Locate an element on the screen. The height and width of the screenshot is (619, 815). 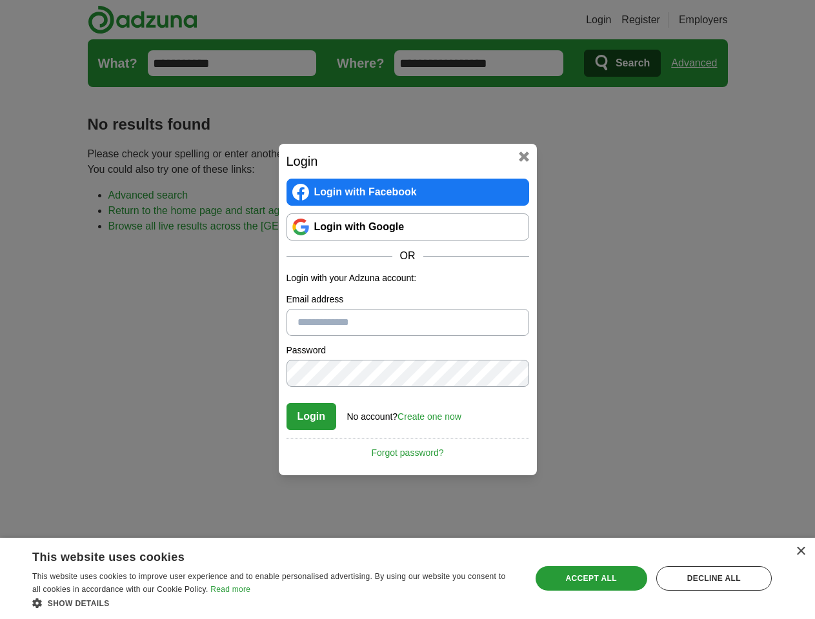
div: Accept all is located at coordinates (591, 579).